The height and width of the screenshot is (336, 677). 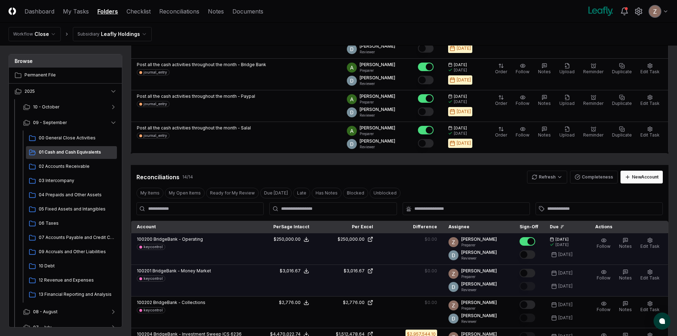 I want to click on div: $0.00, so click(x=431, y=271).